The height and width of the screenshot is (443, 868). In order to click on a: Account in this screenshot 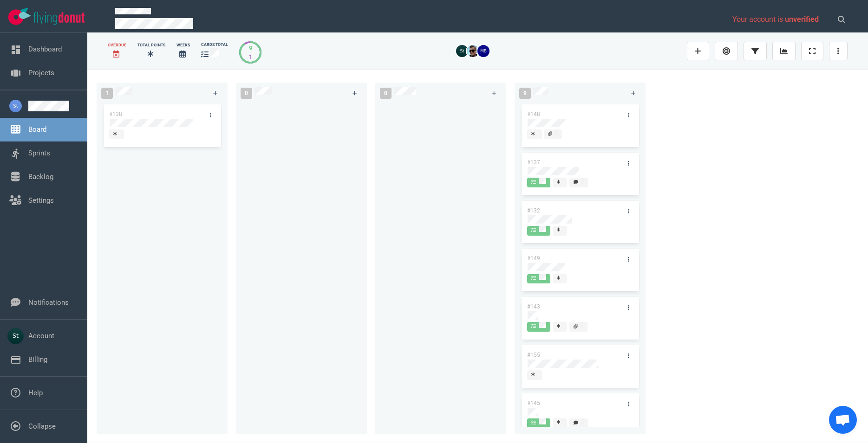, I will do `click(41, 336)`.